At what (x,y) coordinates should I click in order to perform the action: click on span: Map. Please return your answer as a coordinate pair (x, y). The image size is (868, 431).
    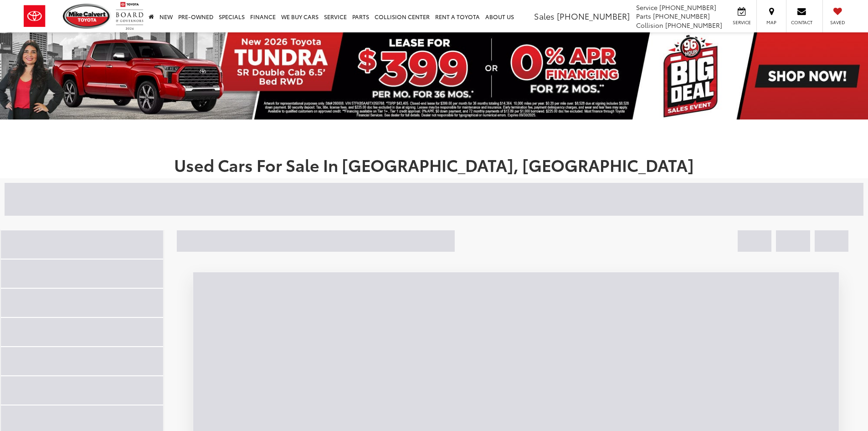
    Looking at the image, I should click on (771, 23).